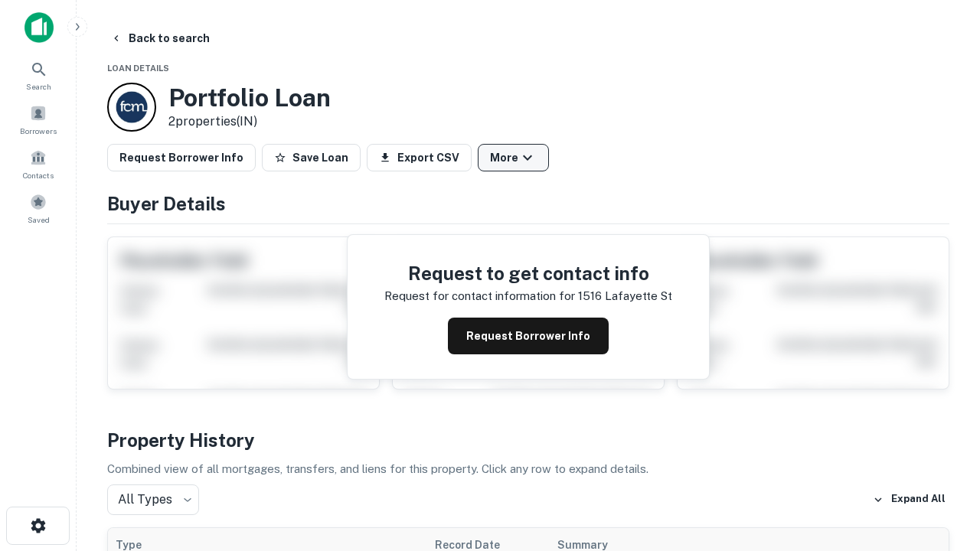 The height and width of the screenshot is (551, 980). Describe the element at coordinates (38, 131) in the screenshot. I see `span: Borrowers` at that location.